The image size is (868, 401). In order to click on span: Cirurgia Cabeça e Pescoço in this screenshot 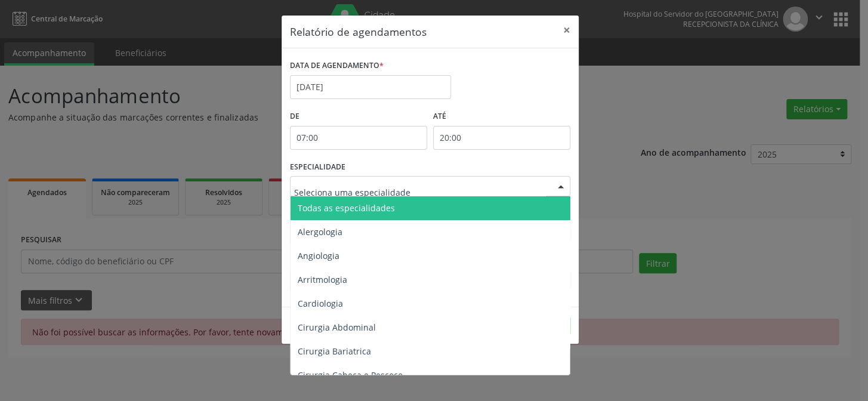, I will do `click(350, 375)`.